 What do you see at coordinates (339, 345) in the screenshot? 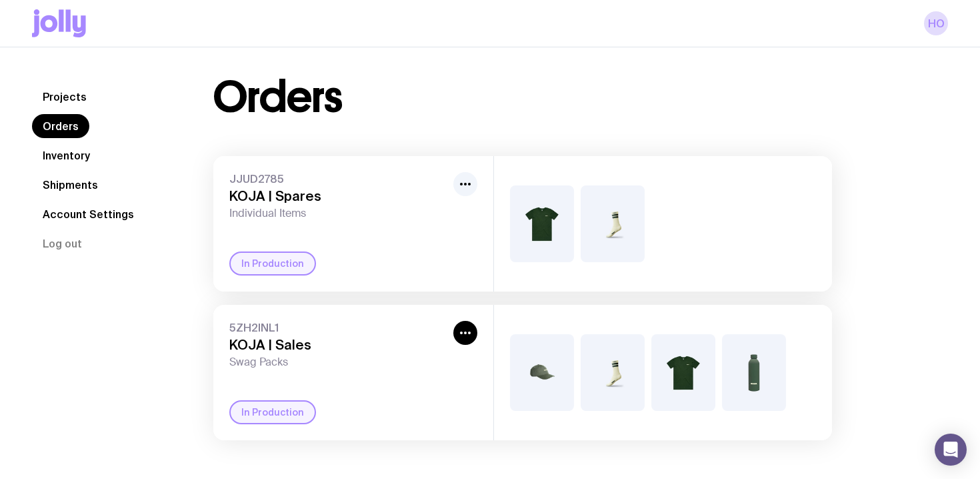
I see `h3: KOJA | Sales` at bounding box center [339, 345].